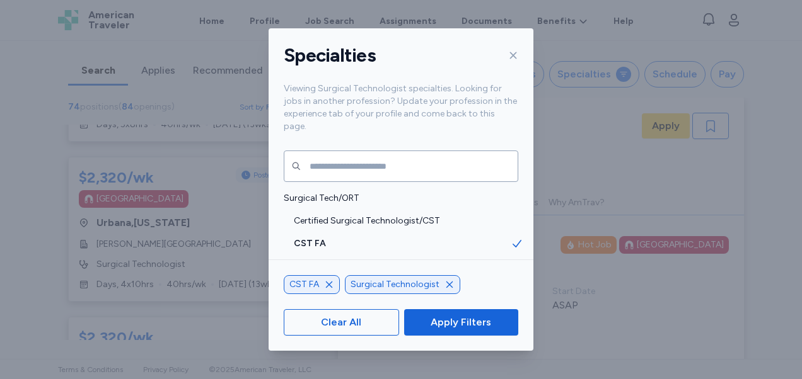 This screenshot has height=379, width=802. Describe the element at coordinates (394, 285) in the screenshot. I see `span: Surgical Technologist` at that location.